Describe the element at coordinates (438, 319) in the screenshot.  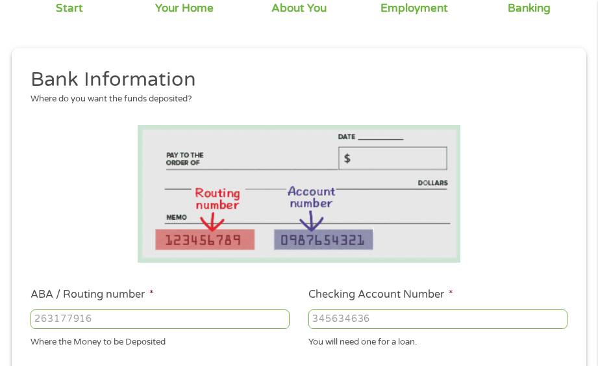
I see `input: 345634636` at that location.